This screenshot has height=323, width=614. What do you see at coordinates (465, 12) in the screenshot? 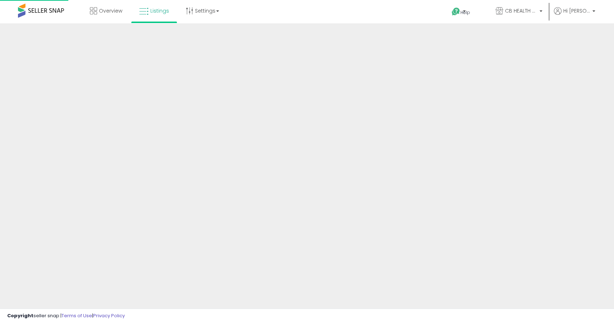
I see `span: Help` at bounding box center [465, 12].